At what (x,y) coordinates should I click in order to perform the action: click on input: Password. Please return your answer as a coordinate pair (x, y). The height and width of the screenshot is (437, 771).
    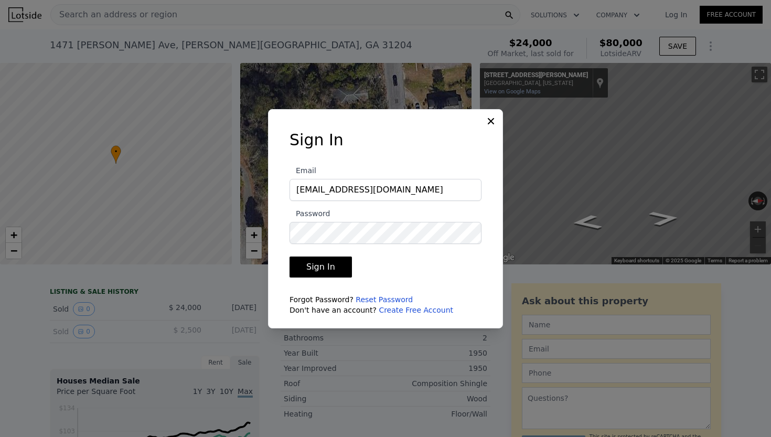
    Looking at the image, I should click on (385, 233).